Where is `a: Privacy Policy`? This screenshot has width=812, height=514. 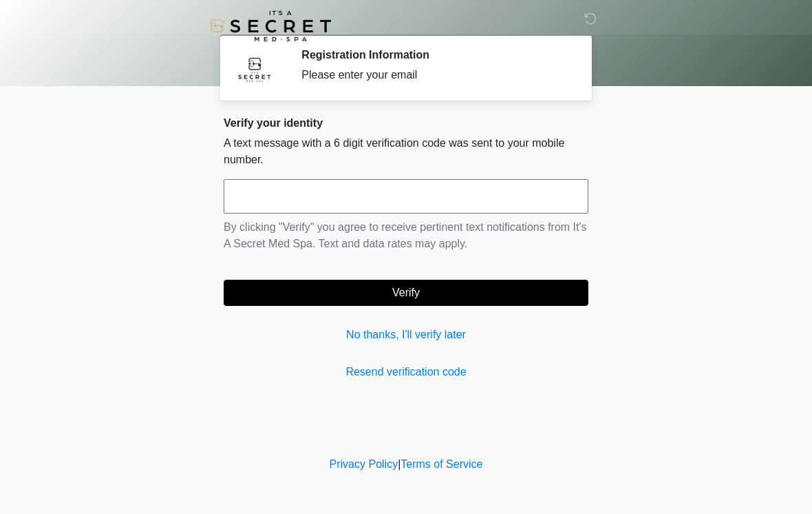 a: Privacy Policy is located at coordinates (364, 464).